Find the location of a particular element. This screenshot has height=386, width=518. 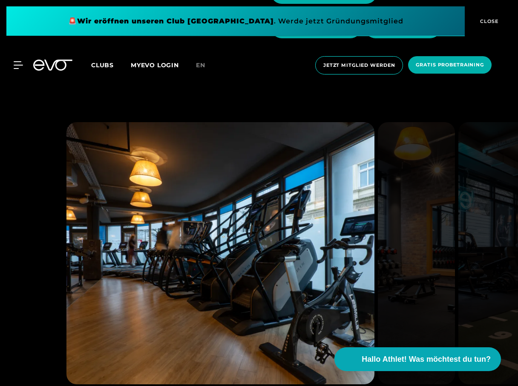

a: Gratis Probetraining is located at coordinates (450, 65).